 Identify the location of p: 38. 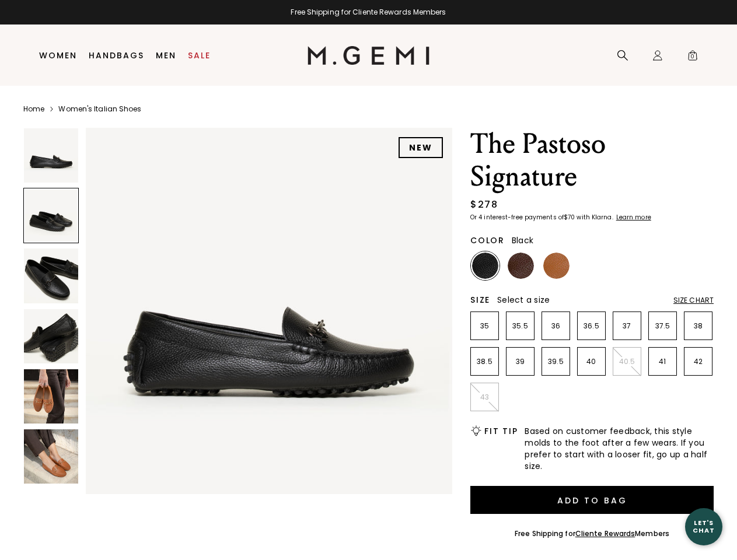
(698, 326).